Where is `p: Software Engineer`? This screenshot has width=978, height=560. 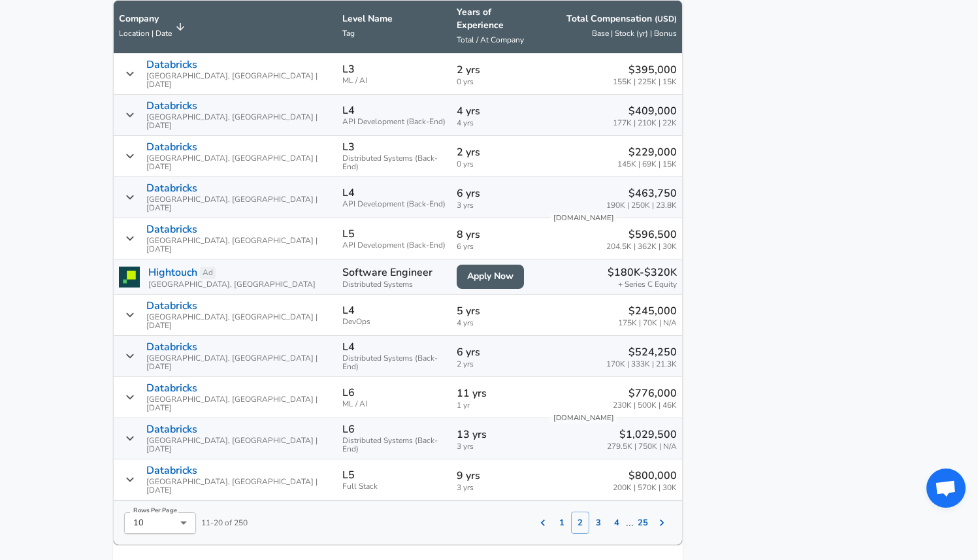
p: Software Engineer is located at coordinates (394, 273).